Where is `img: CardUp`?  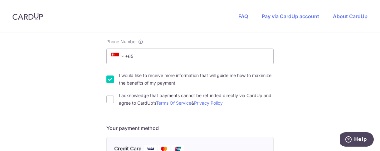 img: CardUp is located at coordinates (28, 16).